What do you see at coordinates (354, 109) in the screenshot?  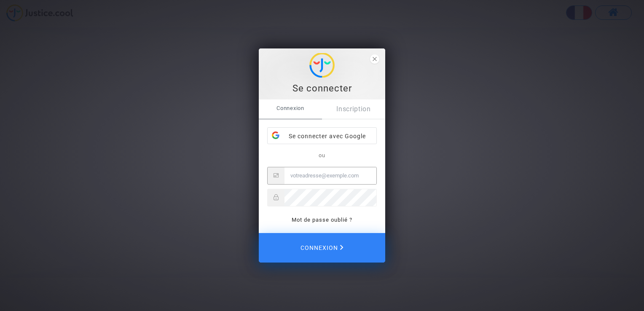 I see `a: Inscription` at bounding box center [354, 109].